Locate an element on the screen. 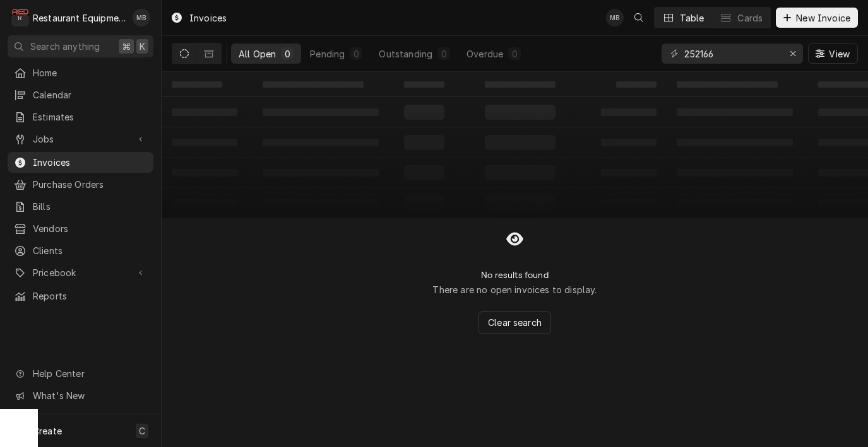 Image resolution: width=868 pixels, height=447 pixels. div: Restaurant Equipment Diagnostics's Avatar is located at coordinates (20, 18).